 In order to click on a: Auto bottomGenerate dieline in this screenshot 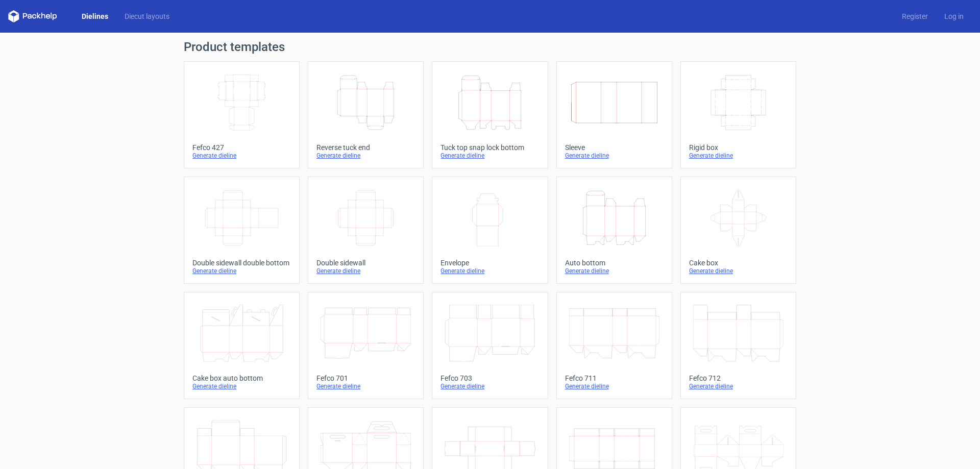, I will do `click(614, 231)`.